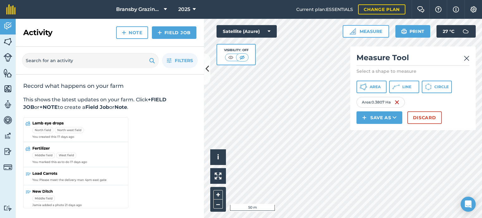 The width and height of the screenshot is (482, 218). Describe the element at coordinates (467, 58) in the screenshot. I see `img: svg+xml;base64,PHN2ZyB4bWxucz0iaHR0cDovL3d3dy53My5vcmcvMjAwMC9zdmciIHdpZHRoPSIyMiIgaGVpZ2h0PSIzMC...` at that location.